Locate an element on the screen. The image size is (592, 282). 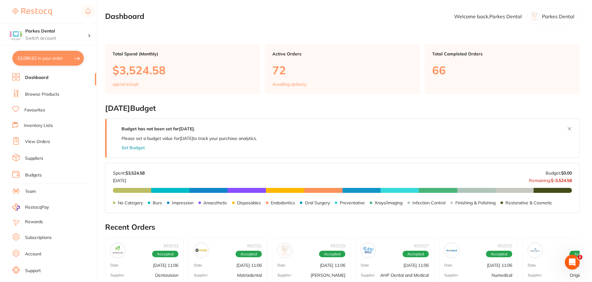
p: # 92029 is located at coordinates (338, 246).